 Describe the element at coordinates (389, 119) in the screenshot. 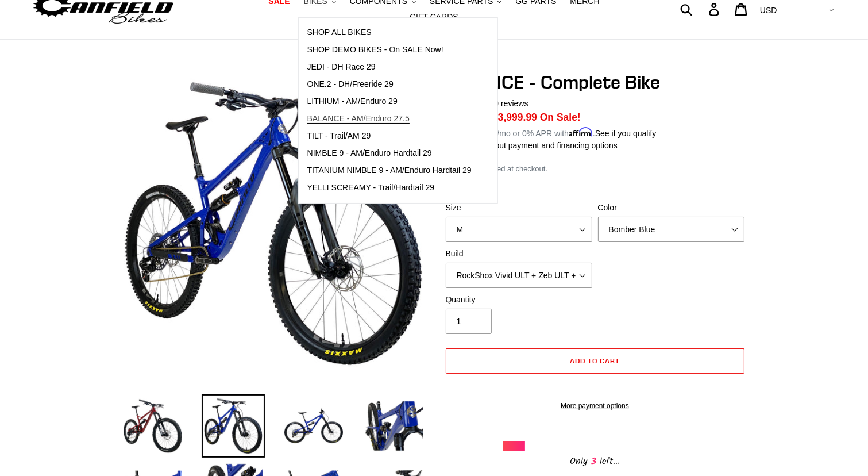

I see `a: BALANCE - AM/Enduro 27.5` at that location.